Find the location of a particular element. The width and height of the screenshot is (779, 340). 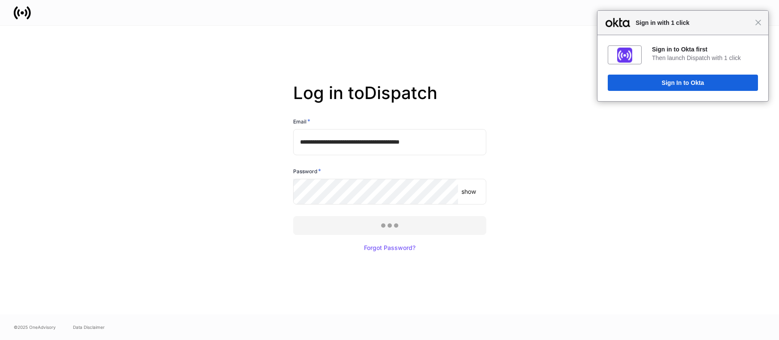

div: Sign in to Okta first is located at coordinates (704, 49).